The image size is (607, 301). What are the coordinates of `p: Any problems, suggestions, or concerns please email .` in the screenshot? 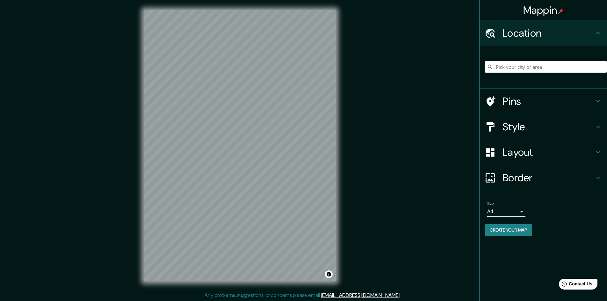 It's located at (302, 295).